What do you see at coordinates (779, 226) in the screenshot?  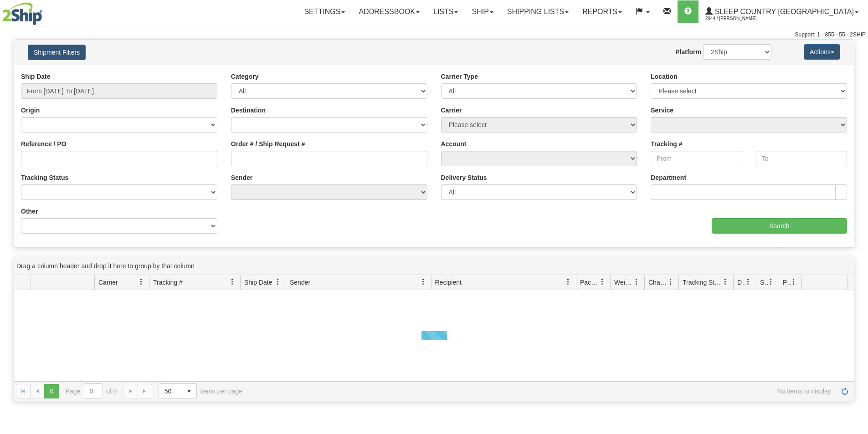 I see `input: Search` at bounding box center [779, 226].